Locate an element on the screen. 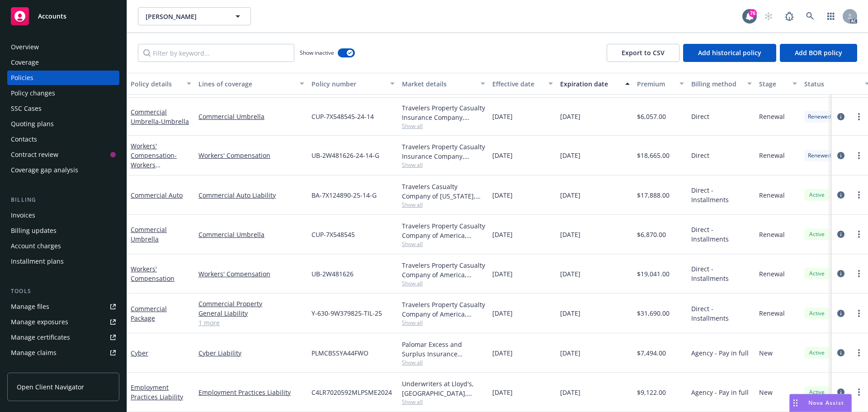 The width and height of the screenshot is (868, 412). a: Quoting plans is located at coordinates (63, 124).